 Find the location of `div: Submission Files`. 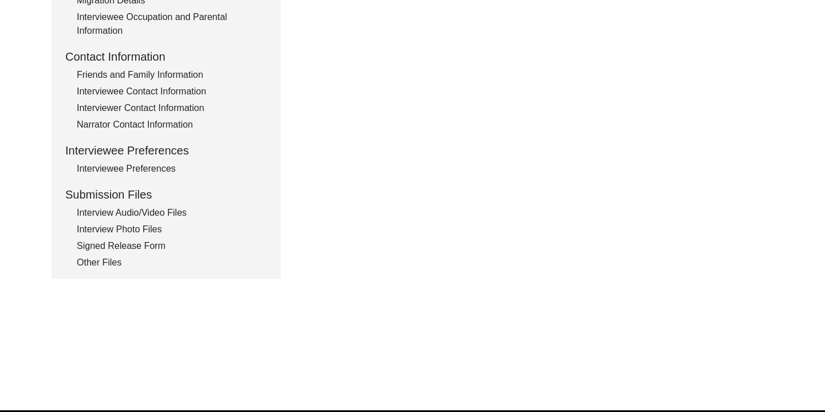

div: Submission Files is located at coordinates (166, 195).